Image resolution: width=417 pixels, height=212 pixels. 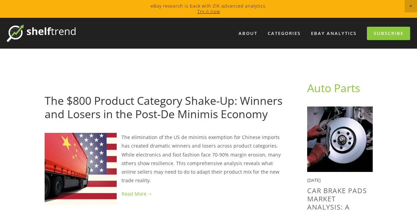 What do you see at coordinates (284, 33) in the screenshot?
I see `div: Categories` at bounding box center [284, 33].